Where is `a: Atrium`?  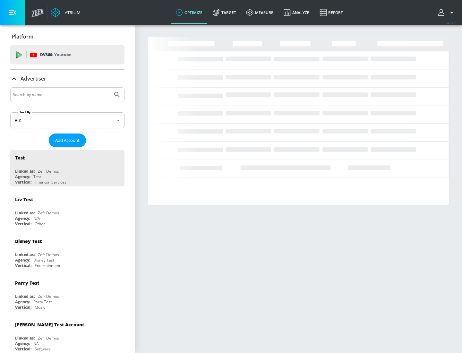
a: Atrium is located at coordinates (65, 13).